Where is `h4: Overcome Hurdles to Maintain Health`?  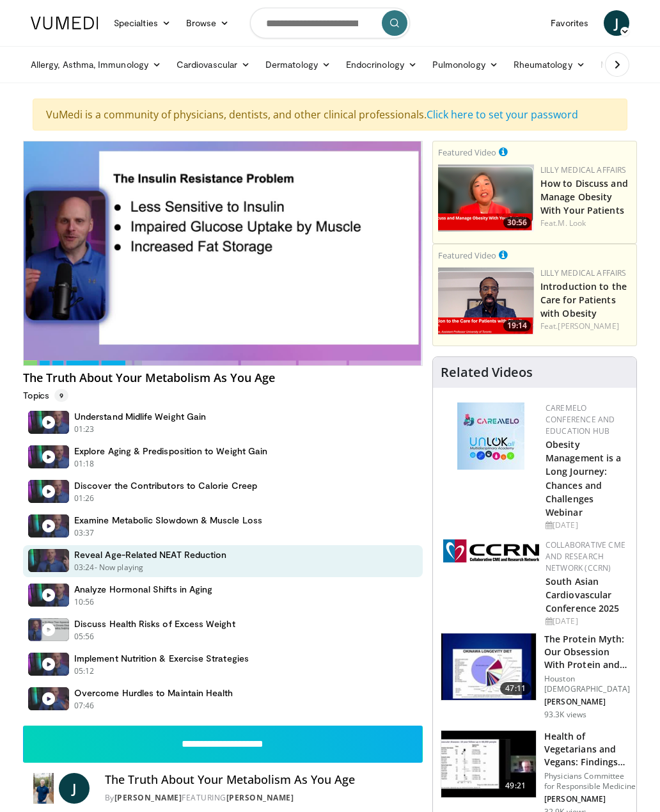 h4: Overcome Hurdles to Maintain Health is located at coordinates (154, 693).